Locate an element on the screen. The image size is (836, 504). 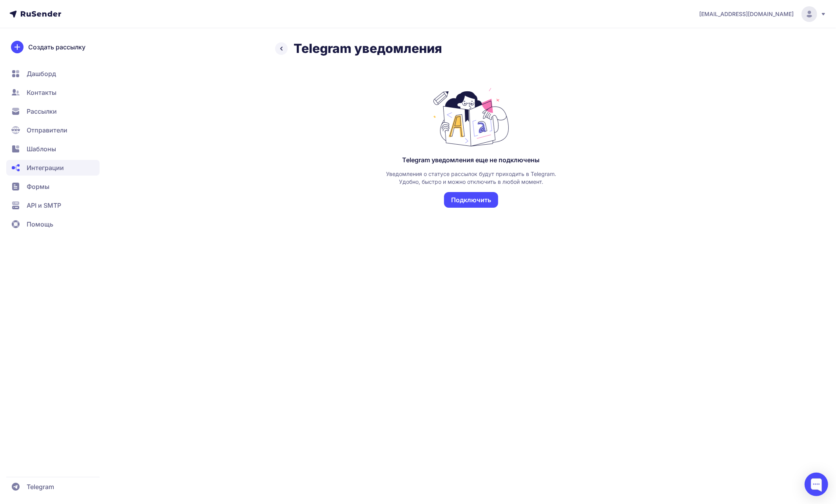
span: Telegram is located at coordinates (40, 487).